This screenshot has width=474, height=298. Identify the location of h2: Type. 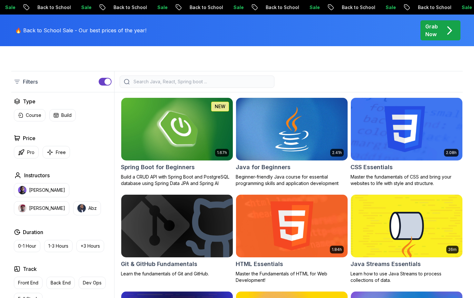
(29, 101).